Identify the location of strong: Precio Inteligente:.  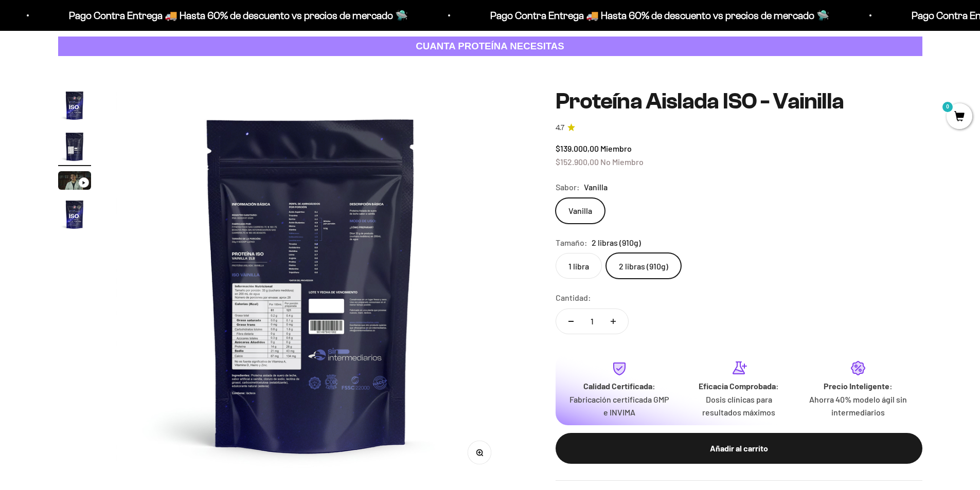
(858, 385).